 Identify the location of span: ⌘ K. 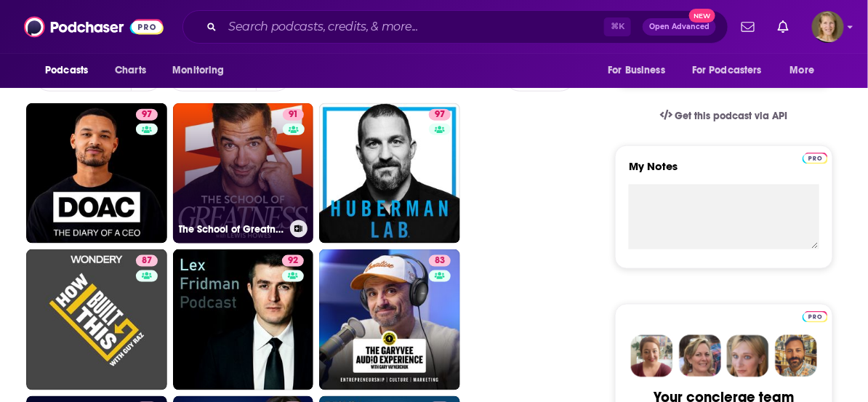
(617, 27).